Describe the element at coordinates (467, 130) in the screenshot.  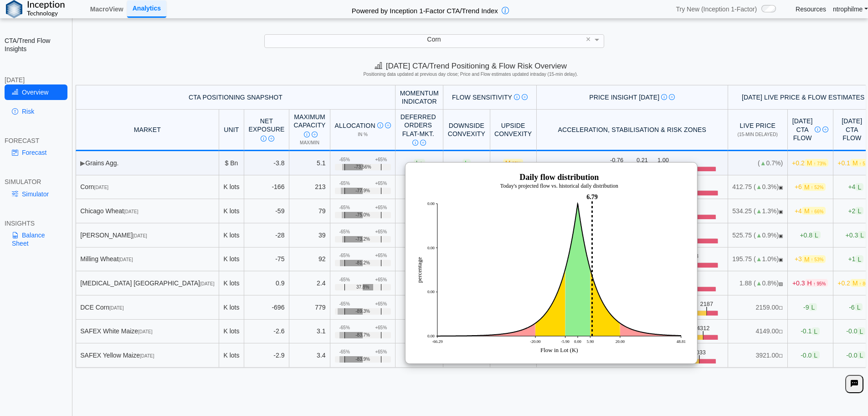
I see `th: Downside Convexity` at that location.